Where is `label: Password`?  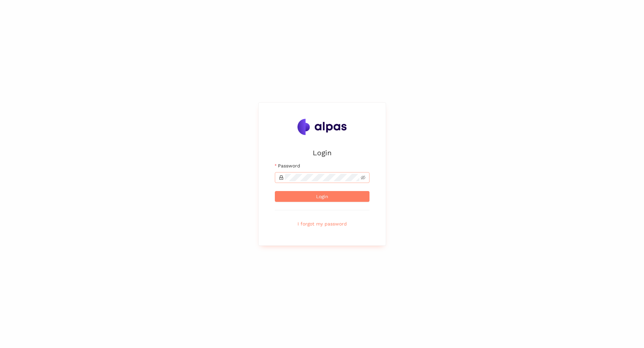
label: Password is located at coordinates (287, 166).